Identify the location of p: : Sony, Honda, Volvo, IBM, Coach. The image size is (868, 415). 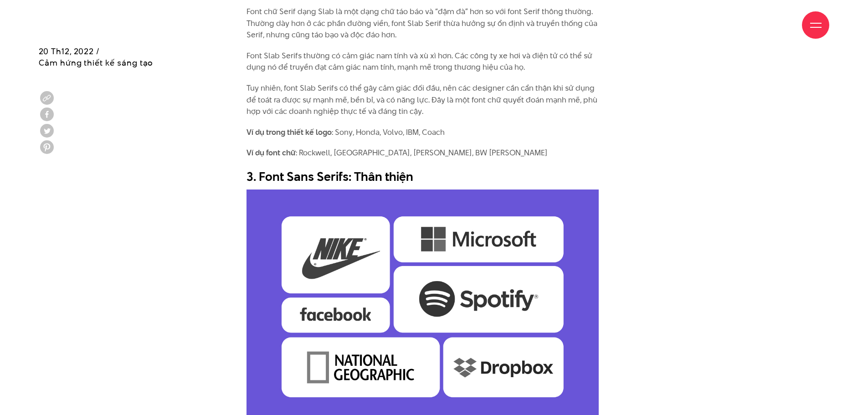
(422, 133).